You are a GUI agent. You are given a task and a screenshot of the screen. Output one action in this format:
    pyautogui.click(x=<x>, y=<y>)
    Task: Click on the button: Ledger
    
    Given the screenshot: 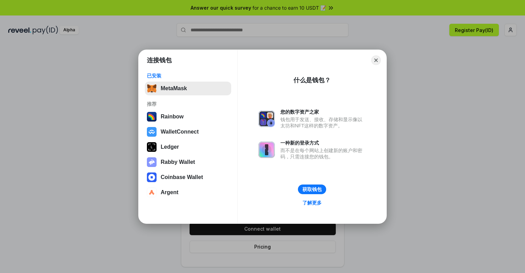 What is the action you would take?
    pyautogui.click(x=188, y=147)
    